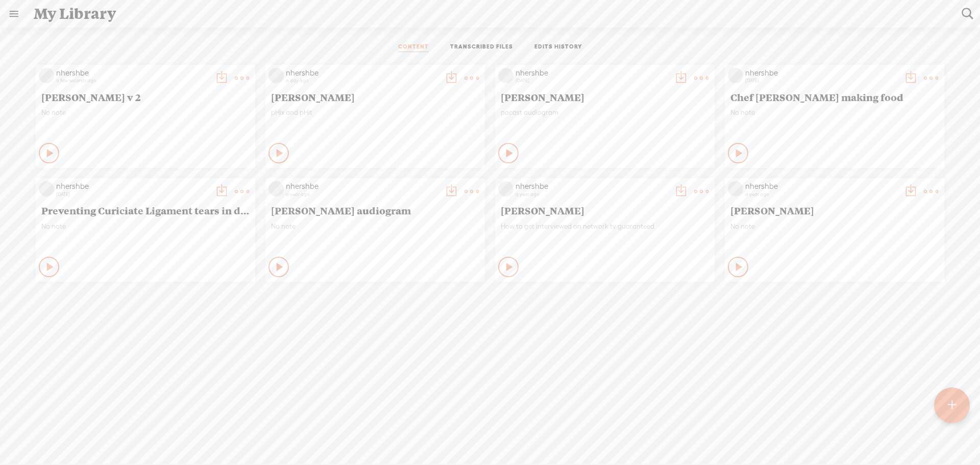 The width and height of the screenshot is (980, 465). I want to click on div: a day ago, so click(362, 81).